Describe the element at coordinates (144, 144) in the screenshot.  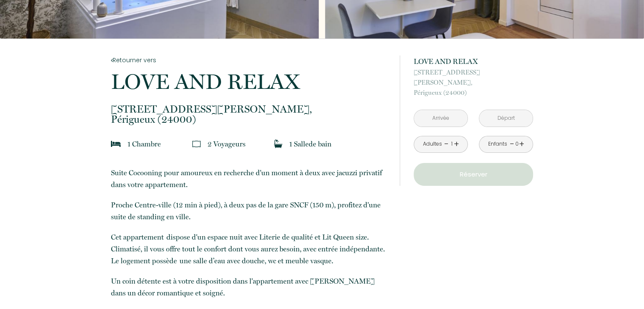
I see `p: 1 Chambre` at that location.